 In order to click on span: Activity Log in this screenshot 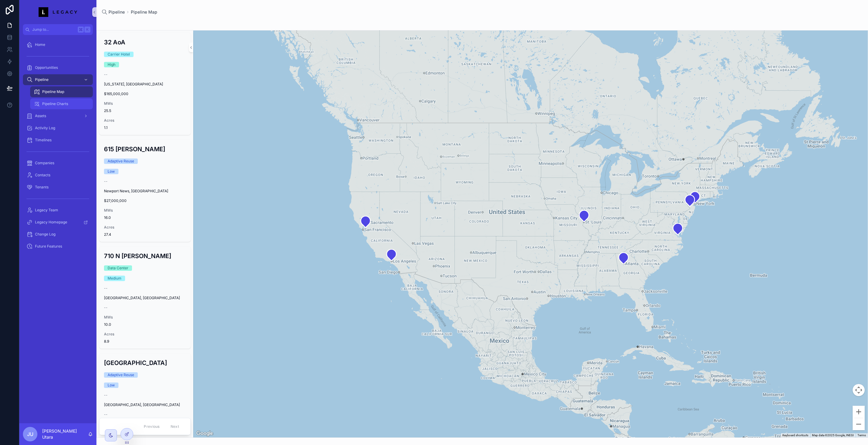, I will do `click(45, 128)`.